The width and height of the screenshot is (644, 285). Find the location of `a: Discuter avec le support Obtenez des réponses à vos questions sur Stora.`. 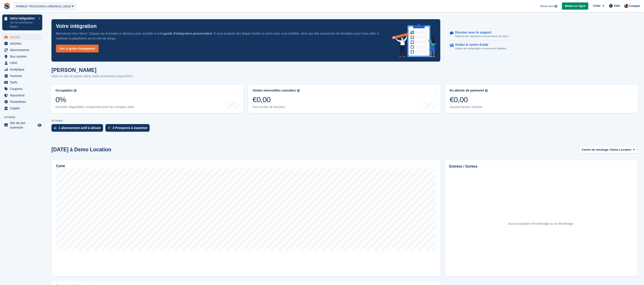

a: Discuter avec le support Obtenez des réponses à vos questions sur Stora. is located at coordinates (541, 35).